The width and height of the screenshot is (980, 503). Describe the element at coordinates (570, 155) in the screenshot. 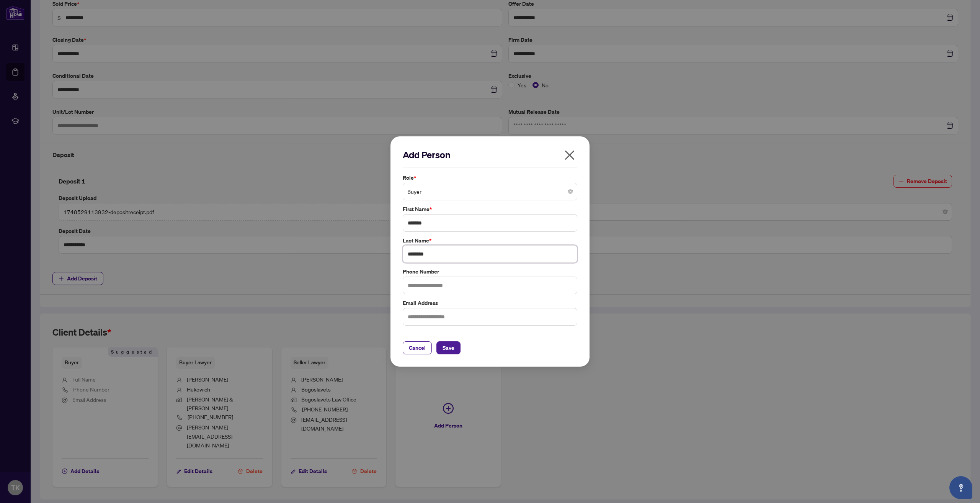

I see `span: close` at that location.